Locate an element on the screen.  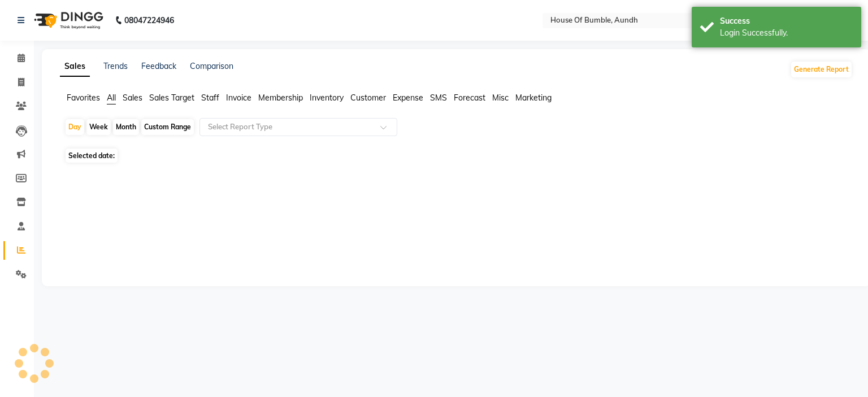
span: SMS is located at coordinates (438, 98).